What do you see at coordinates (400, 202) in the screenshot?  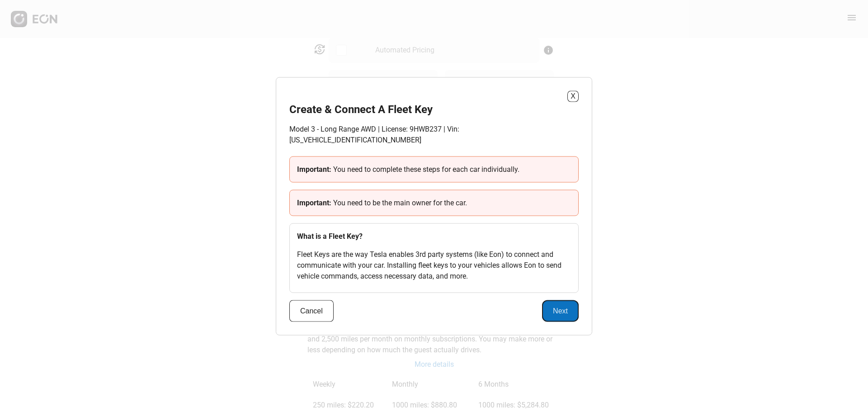 I see `span: You need to be the main owner for the car.` at bounding box center [400, 202].